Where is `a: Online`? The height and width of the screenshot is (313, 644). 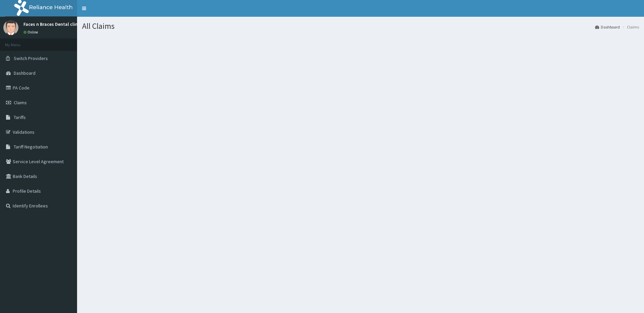
a: Online is located at coordinates (32, 32).